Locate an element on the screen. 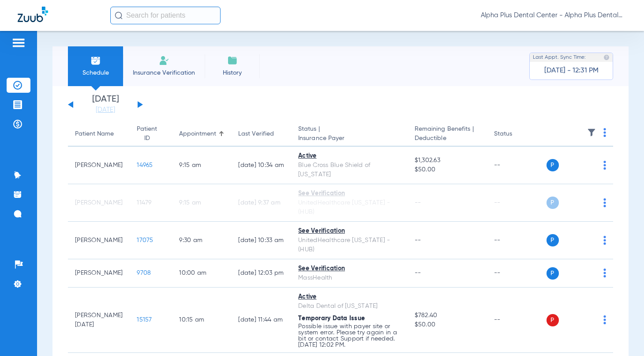 The image size is (644, 356). img: hamburger-icon is located at coordinates (19, 43).